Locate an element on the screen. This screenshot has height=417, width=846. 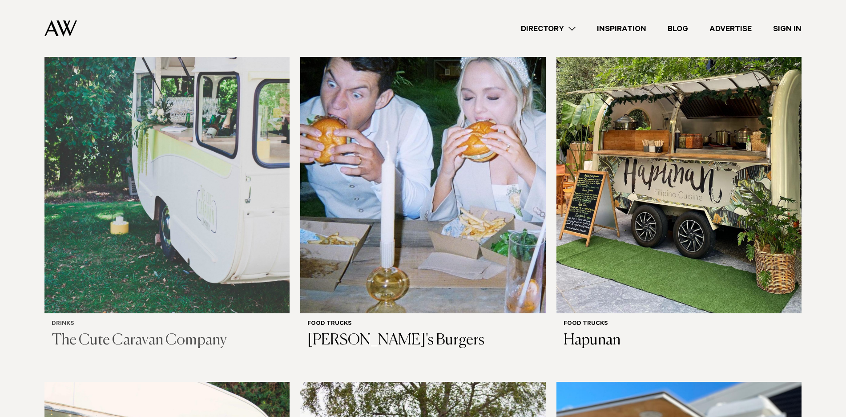
h3: The Cute Caravan Company is located at coordinates (167, 340).